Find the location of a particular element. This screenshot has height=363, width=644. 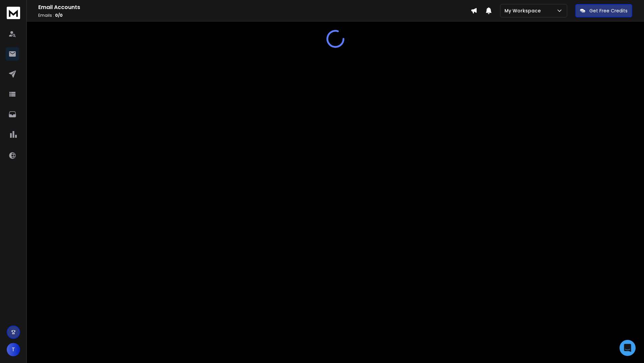

p: My Workspace is located at coordinates (524, 11).